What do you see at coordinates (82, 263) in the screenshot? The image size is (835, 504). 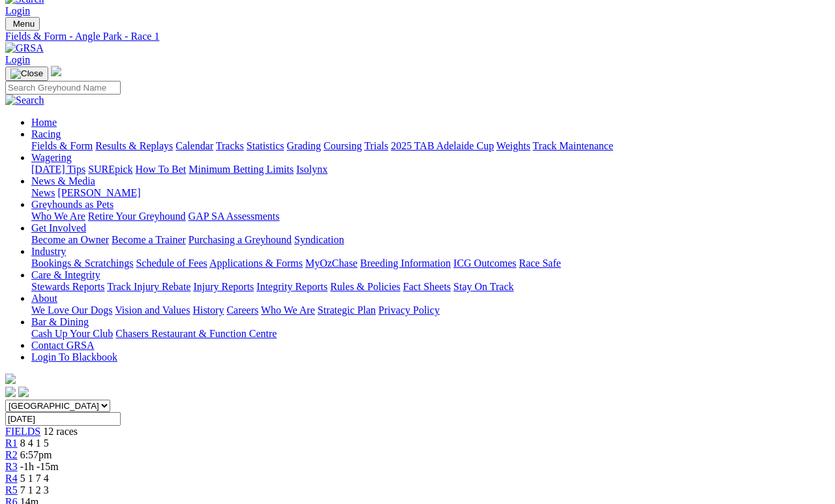 I see `a: Bookings & Scratchings` at bounding box center [82, 263].